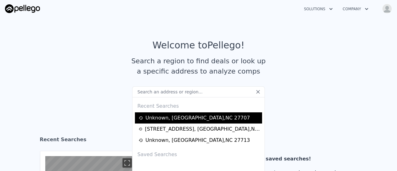 The image size is (397, 171). What do you see at coordinates (22, 9) in the screenshot?
I see `img: Pellego` at bounding box center [22, 9].